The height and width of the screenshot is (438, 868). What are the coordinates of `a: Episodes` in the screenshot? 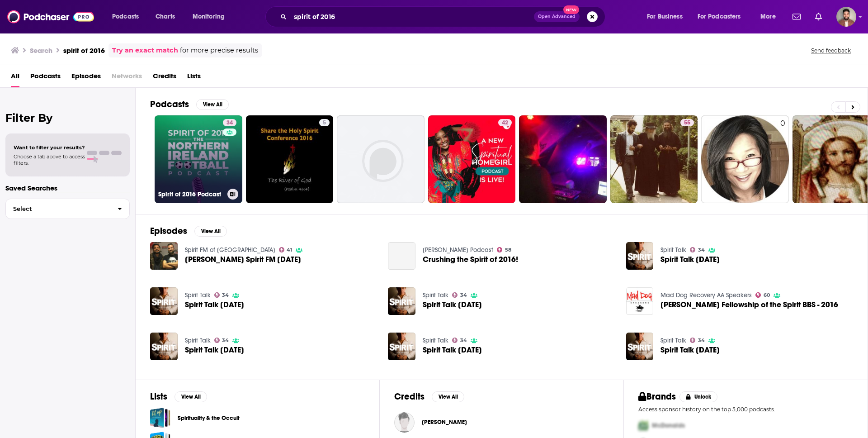 It's located at (86, 78).